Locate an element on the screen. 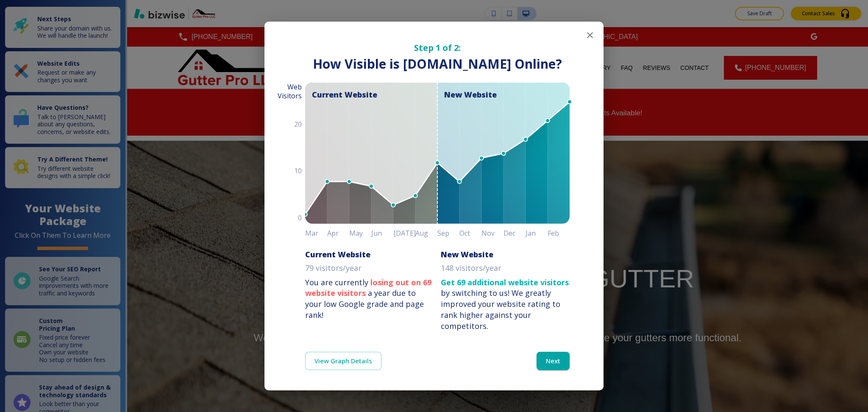  h6: Mar is located at coordinates (316, 233).